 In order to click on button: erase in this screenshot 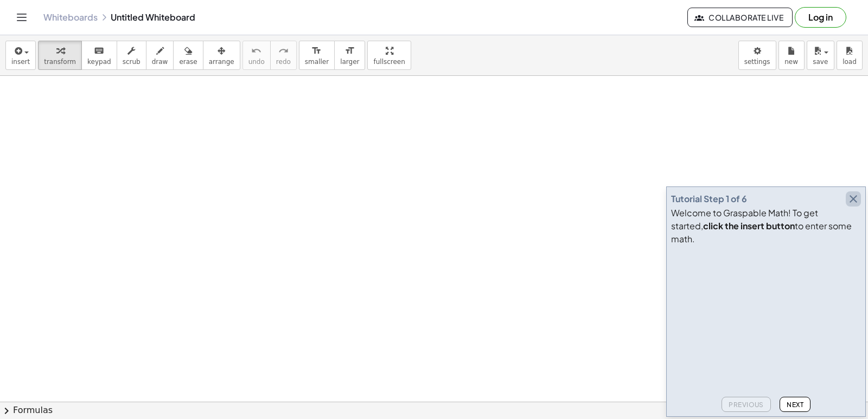, I will do `click(187, 55)`.